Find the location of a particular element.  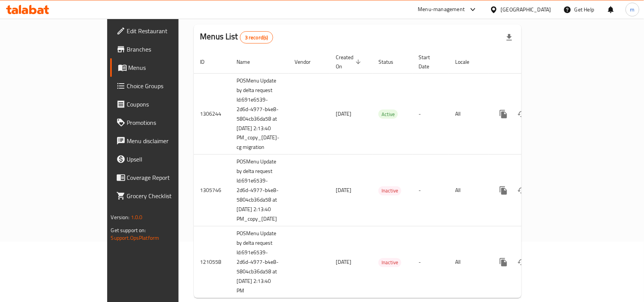

div: Export file is located at coordinates (509, 37).